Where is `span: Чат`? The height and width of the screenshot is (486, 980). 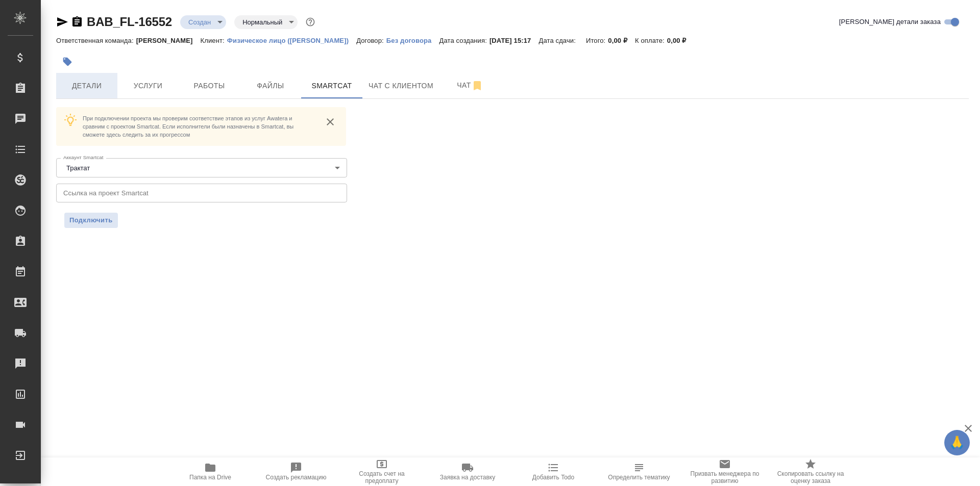
span: Чат is located at coordinates (470, 85).